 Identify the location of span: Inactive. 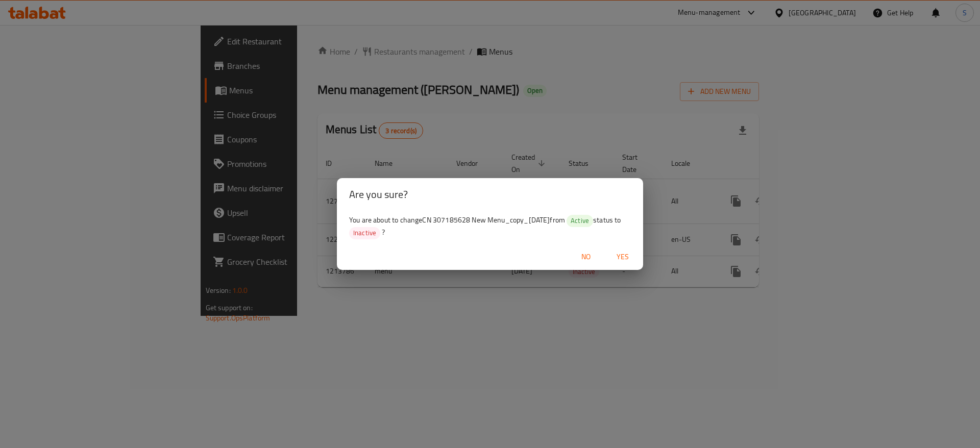
(364, 232).